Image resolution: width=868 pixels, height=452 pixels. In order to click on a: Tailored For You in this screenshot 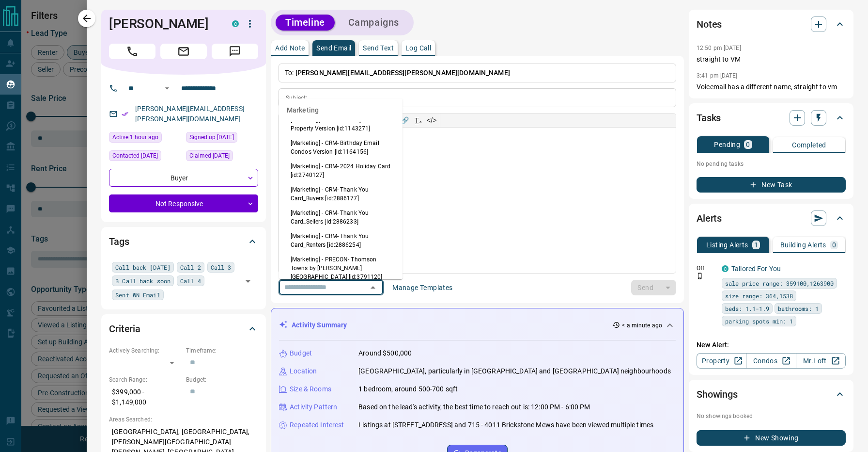, I will do `click(756, 268)`.